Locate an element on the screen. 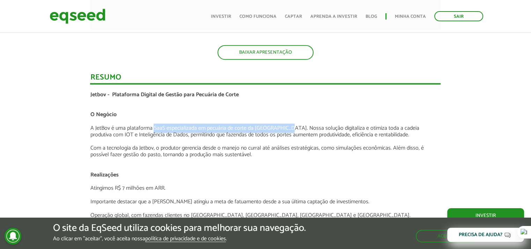 This screenshot has width=531, height=249. p: Atingimos R$ 7 milhões em ARR. is located at coordinates (265, 188).